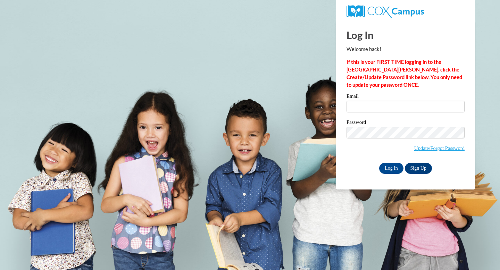 This screenshot has height=270, width=500. Describe the element at coordinates (406, 123) in the screenshot. I see `label: Password` at that location.